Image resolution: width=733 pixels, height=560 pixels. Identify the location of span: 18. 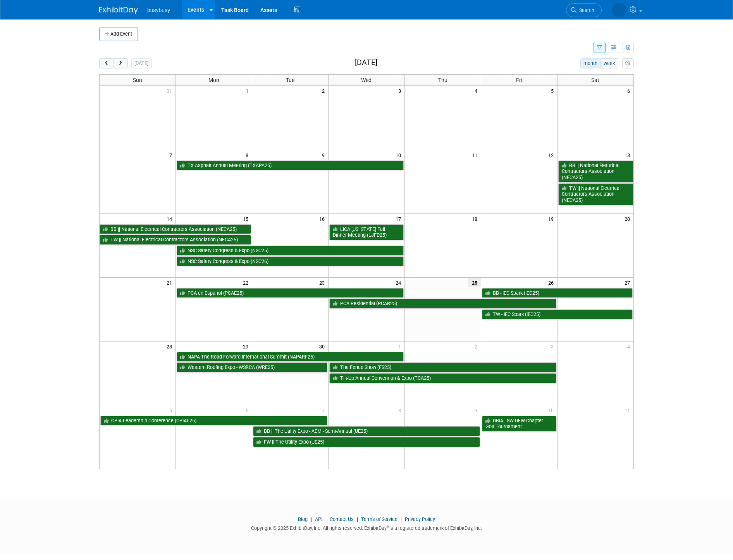
(475, 219).